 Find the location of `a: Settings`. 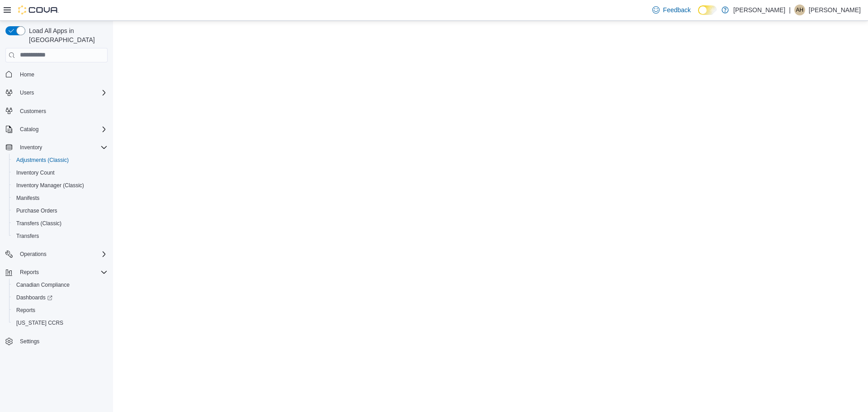

a: Settings is located at coordinates (29, 341).